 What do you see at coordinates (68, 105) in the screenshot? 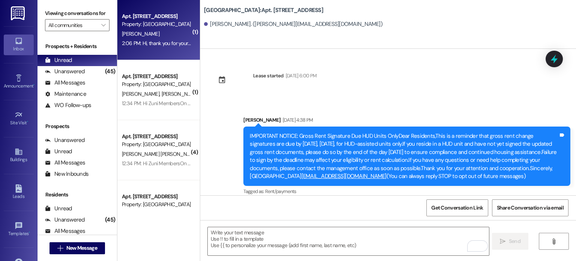
I see `div: WO Follow-ups` at bounding box center [68, 105].